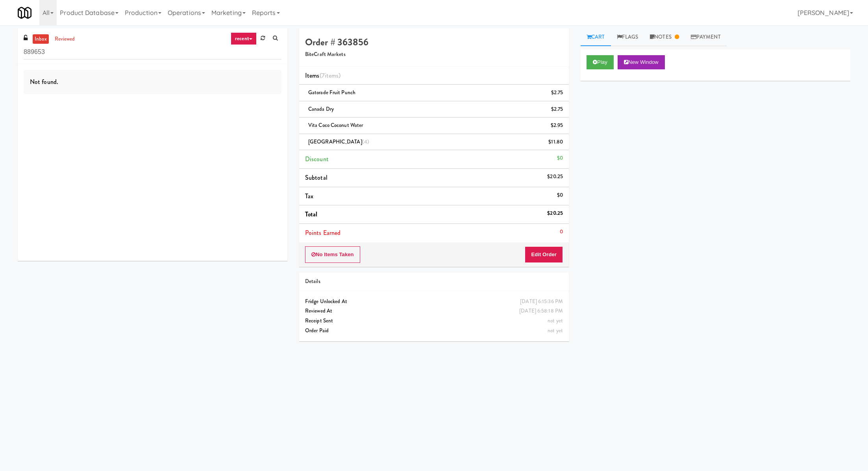 Image resolution: width=868 pixels, height=471 pixels. What do you see at coordinates (317, 159) in the screenshot?
I see `span: Discount` at bounding box center [317, 159].